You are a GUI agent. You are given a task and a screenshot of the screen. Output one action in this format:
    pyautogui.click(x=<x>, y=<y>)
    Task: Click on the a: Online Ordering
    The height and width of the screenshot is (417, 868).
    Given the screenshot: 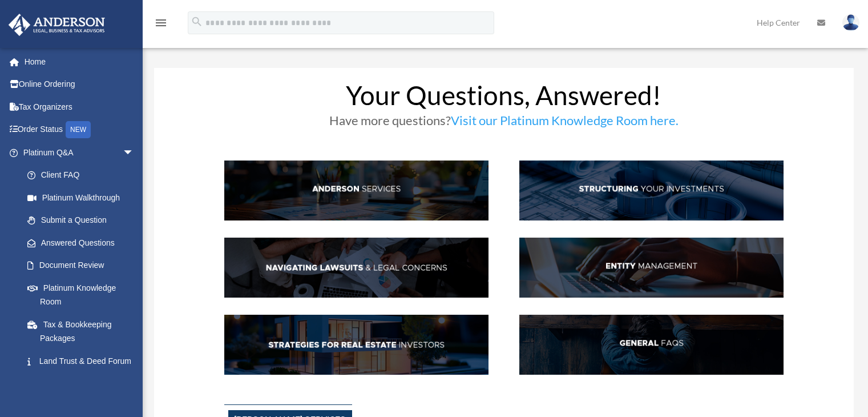 What is the action you would take?
    pyautogui.click(x=79, y=85)
    